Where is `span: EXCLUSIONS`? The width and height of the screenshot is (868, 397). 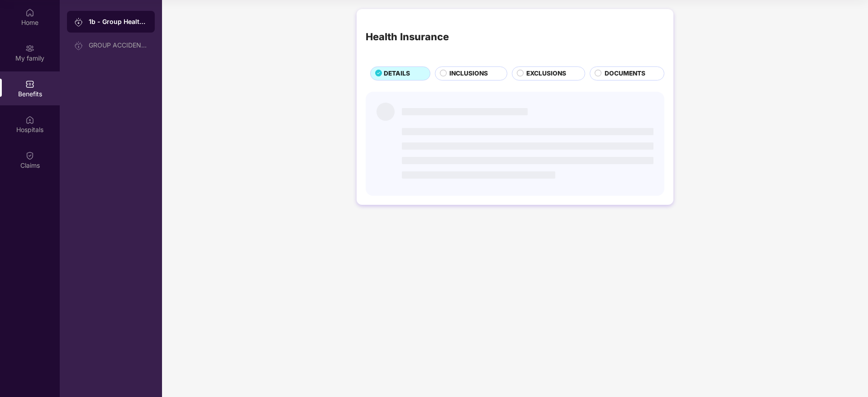 span: EXCLUSIONS is located at coordinates (546, 74).